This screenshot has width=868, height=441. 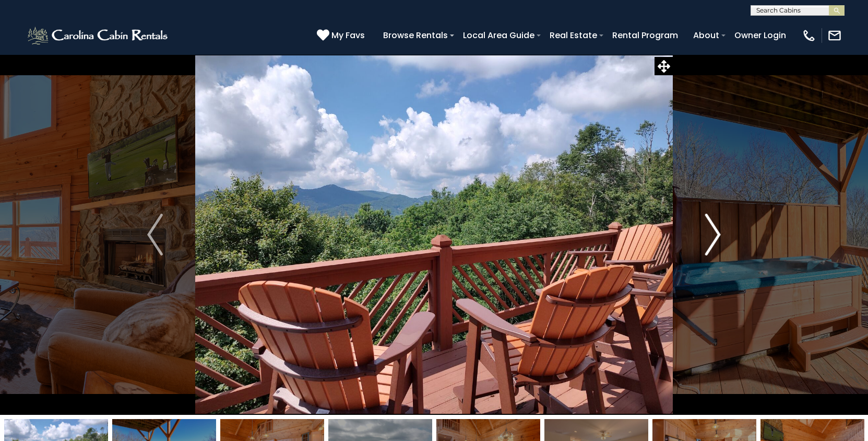 What do you see at coordinates (713, 235) in the screenshot?
I see `button: Next` at bounding box center [713, 235].